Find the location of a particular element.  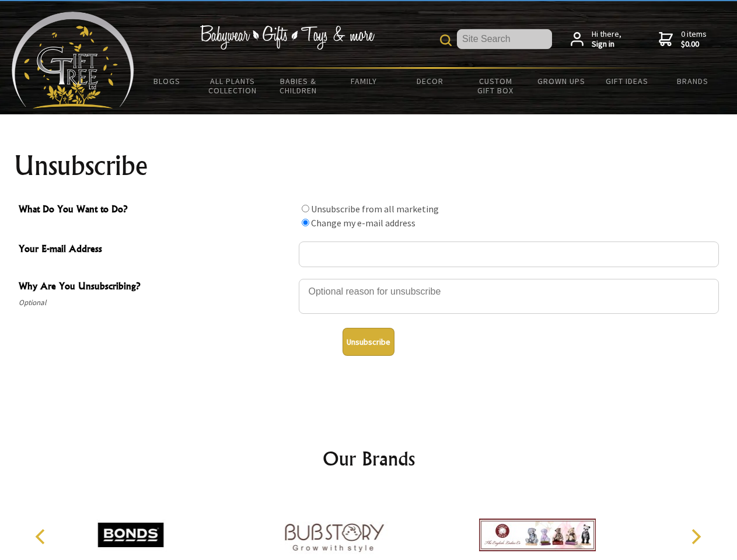

a: Grown Ups is located at coordinates (561, 81).